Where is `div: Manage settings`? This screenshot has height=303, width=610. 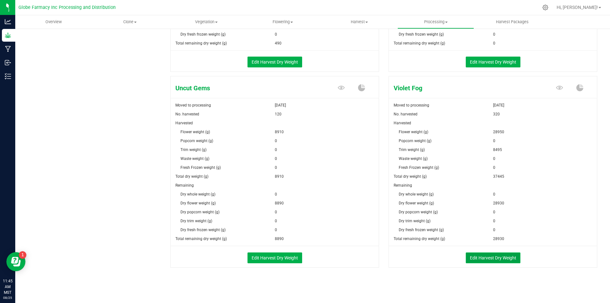
div: Manage settings is located at coordinates (545, 7).